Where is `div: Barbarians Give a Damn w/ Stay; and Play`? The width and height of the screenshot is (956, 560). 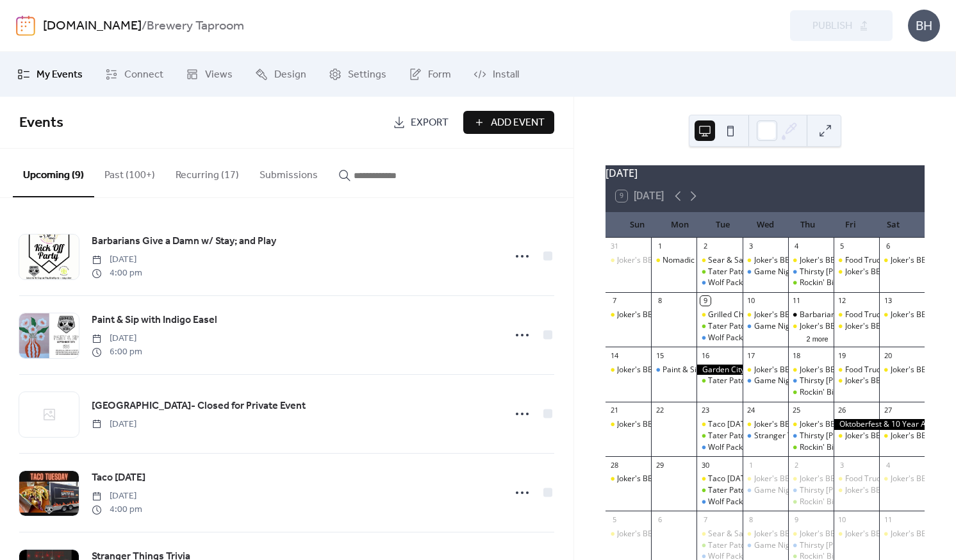
div: Barbarians Give a Damn w/ Stay; and Play is located at coordinates (874, 314).